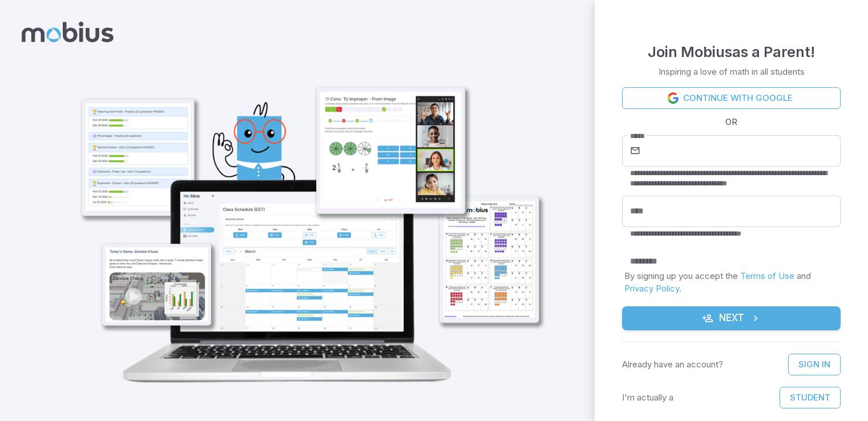  What do you see at coordinates (731, 318) in the screenshot?
I see `button: Next` at bounding box center [731, 318].